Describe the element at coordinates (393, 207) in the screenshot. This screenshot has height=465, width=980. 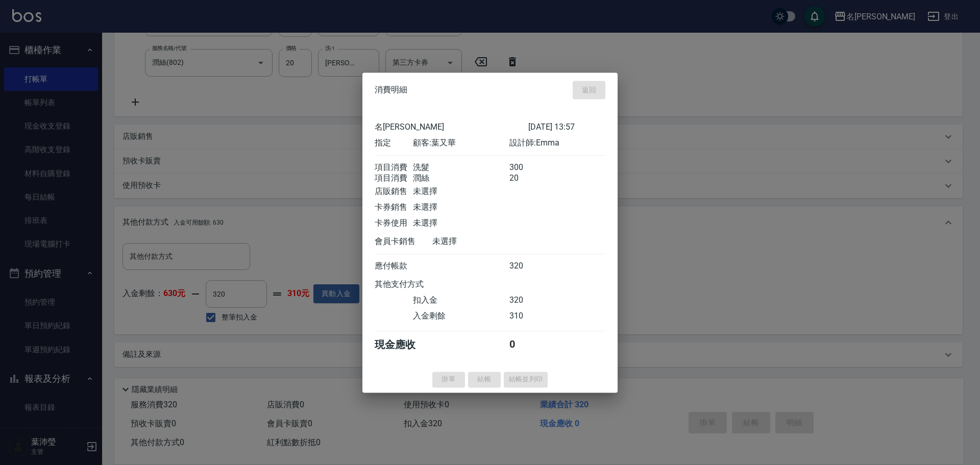
I see `div: 卡券銷售` at that location.